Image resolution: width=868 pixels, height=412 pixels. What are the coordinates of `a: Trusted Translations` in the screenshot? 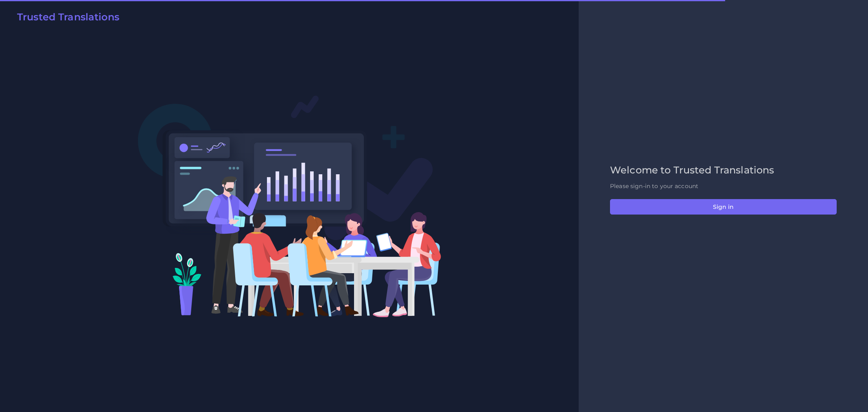 It's located at (65, 18).